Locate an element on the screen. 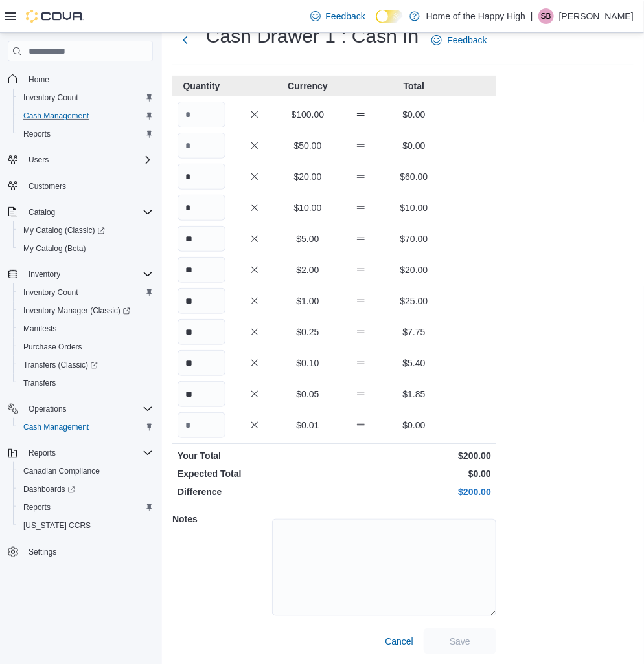 Image resolution: width=644 pixels, height=664 pixels. button: Inventory is located at coordinates (80, 275).